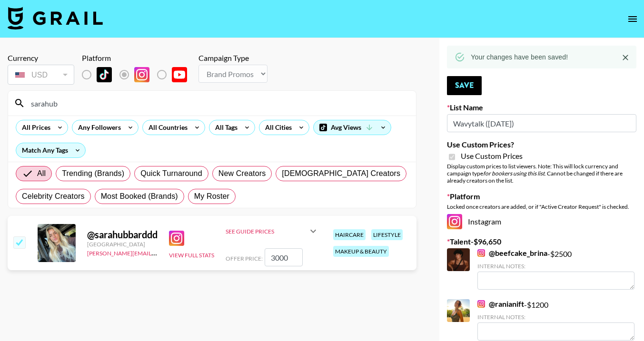 The width and height of the screenshot is (644, 341). What do you see at coordinates (387, 235) in the screenshot?
I see `div: lifestyle` at bounding box center [387, 235].